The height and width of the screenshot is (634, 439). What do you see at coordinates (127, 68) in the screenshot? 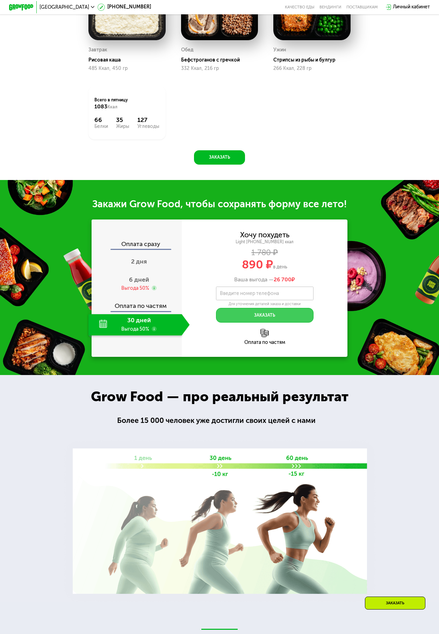
I see `div: 485 Ккал, 450 гр` at bounding box center [127, 68].